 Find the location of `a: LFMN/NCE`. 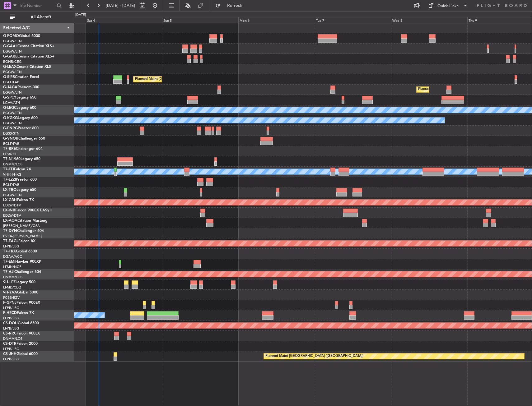

a: LFMN/NCE is located at coordinates (12, 267).